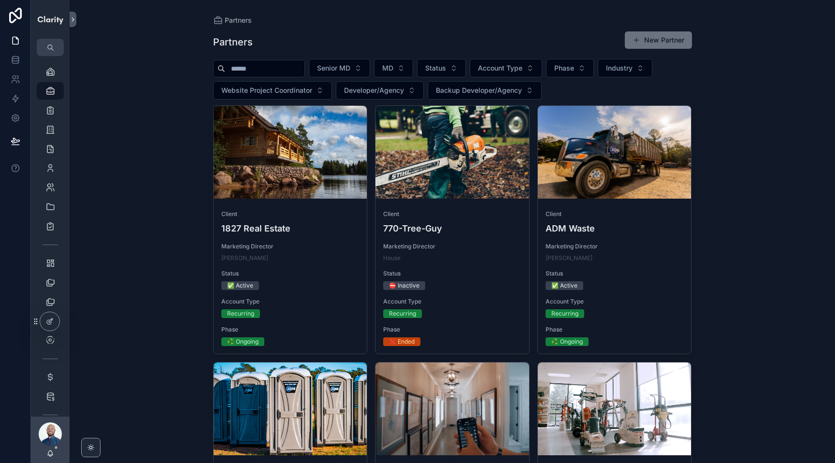  I want to click on div: ❌ Ended, so click(402, 342).